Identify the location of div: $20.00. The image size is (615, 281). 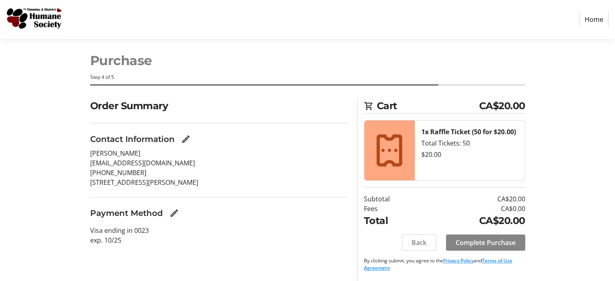
(470, 154).